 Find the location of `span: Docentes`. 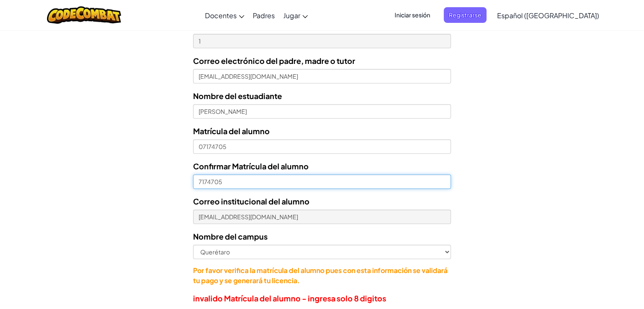

span: Docentes is located at coordinates (220, 15).